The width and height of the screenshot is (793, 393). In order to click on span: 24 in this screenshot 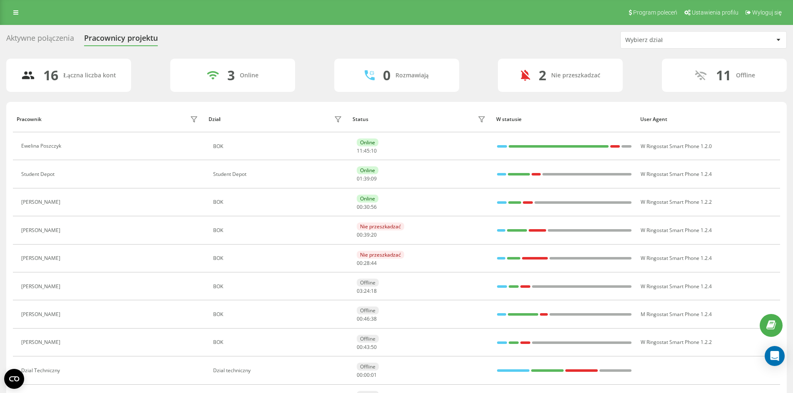, I will do `click(367, 291)`.